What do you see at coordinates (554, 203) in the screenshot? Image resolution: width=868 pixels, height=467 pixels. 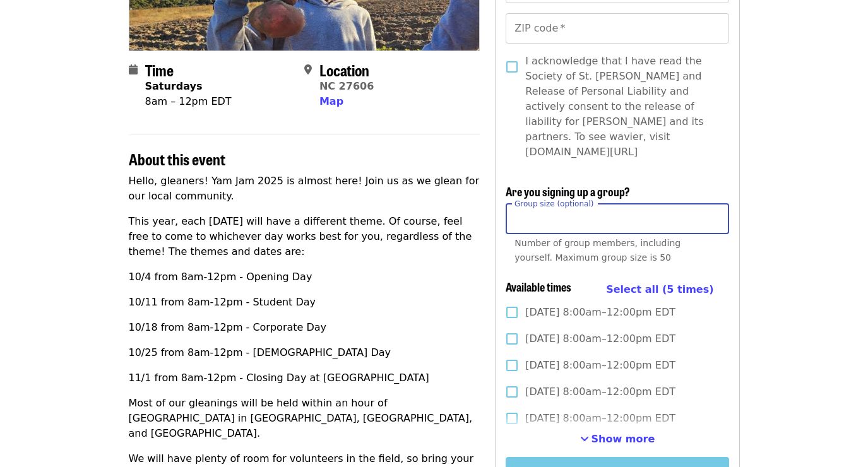 I see `span: Group size (optional)` at bounding box center [554, 203].